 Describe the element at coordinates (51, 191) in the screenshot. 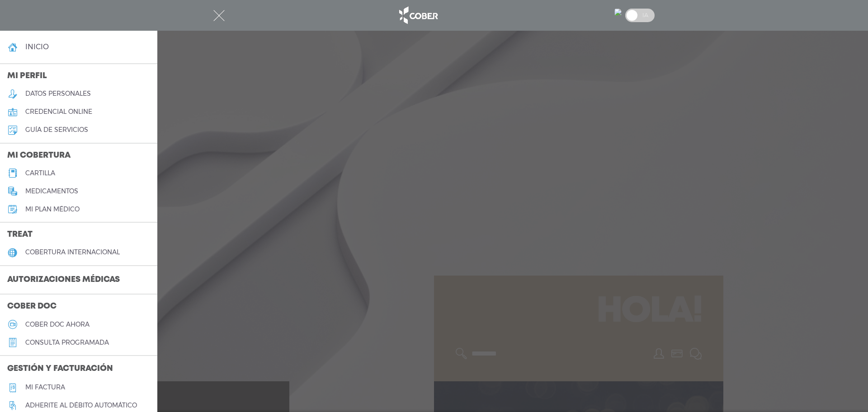

I see `h5: medicamentos` at that location.